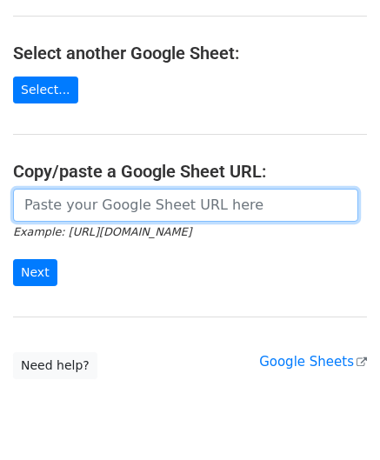 The width and height of the screenshot is (380, 460). What do you see at coordinates (190, 171) in the screenshot?
I see `h4: Copy/paste a Google Sheet URL:` at bounding box center [190, 171].